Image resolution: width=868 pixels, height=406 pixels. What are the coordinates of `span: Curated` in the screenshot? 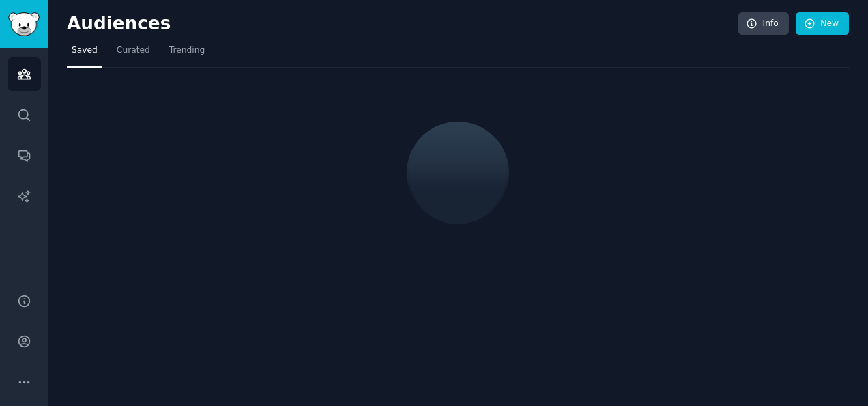 It's located at (133, 50).